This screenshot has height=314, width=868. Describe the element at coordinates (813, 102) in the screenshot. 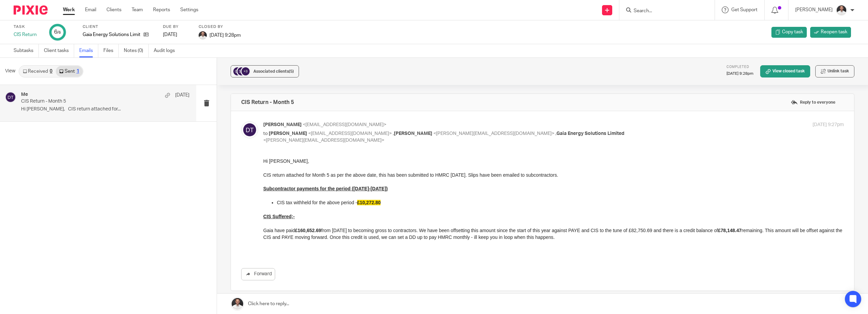

I see `label: Reply to everyone` at that location.